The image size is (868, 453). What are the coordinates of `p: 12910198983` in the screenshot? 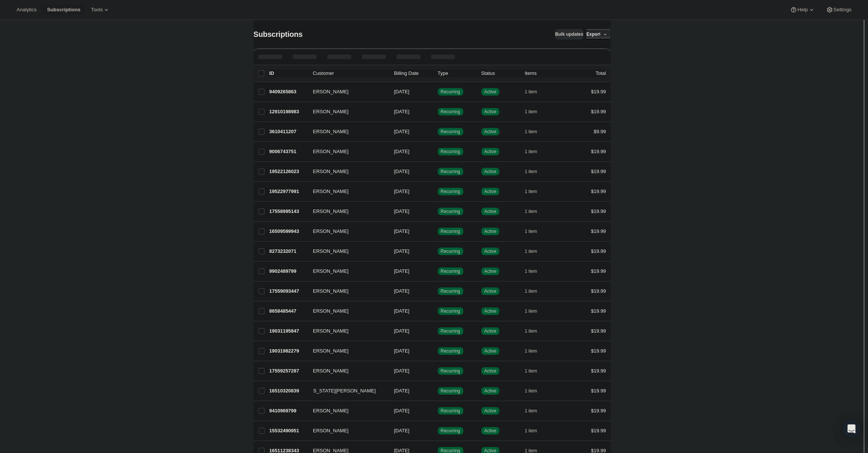 It's located at (288, 112).